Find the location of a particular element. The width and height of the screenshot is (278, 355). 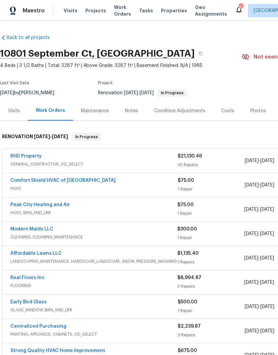

div: Notes is located at coordinates (131, 111).